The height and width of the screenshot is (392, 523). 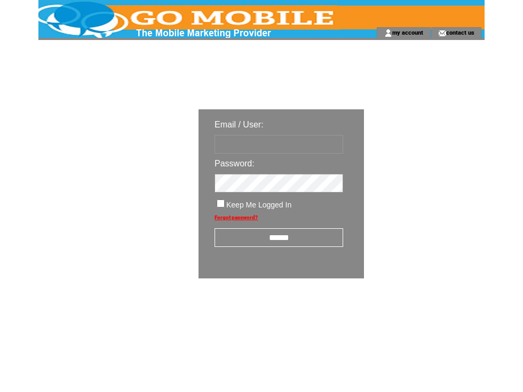 What do you see at coordinates (460, 32) in the screenshot?
I see `a: contact us` at bounding box center [460, 32].